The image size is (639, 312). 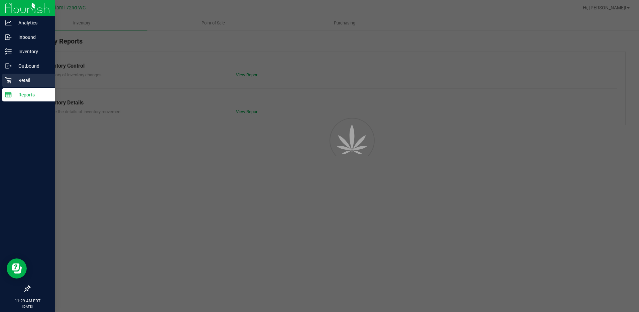 What do you see at coordinates (32, 66) in the screenshot?
I see `p: Outbound` at bounding box center [32, 66].